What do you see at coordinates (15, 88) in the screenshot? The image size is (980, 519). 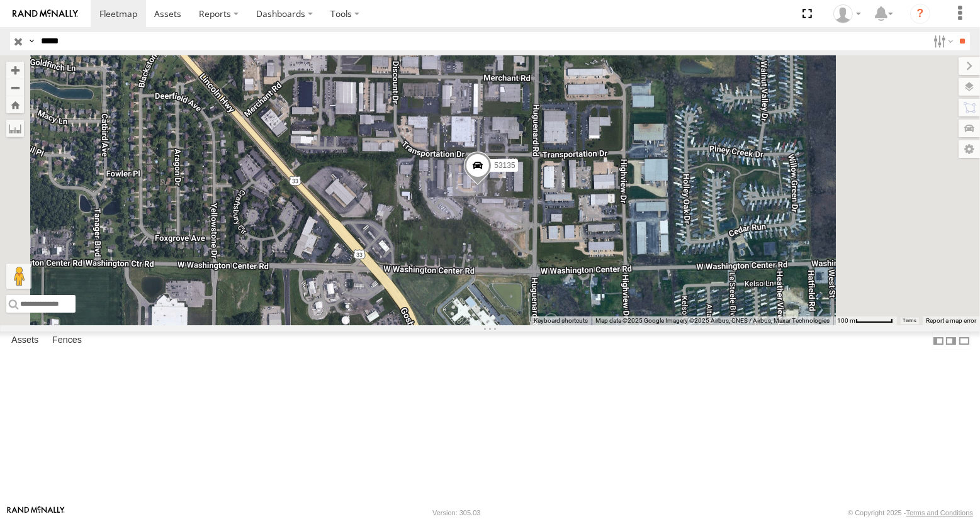 I see `button: Zoom out` at bounding box center [15, 88].